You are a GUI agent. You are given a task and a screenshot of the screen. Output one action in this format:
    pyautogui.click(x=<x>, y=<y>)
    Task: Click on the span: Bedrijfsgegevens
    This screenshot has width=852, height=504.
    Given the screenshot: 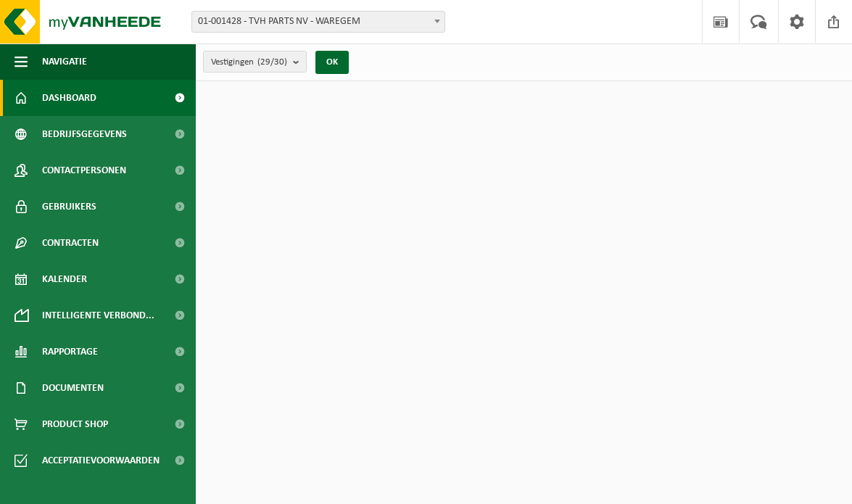 What is the action you would take?
    pyautogui.click(x=84, y=134)
    